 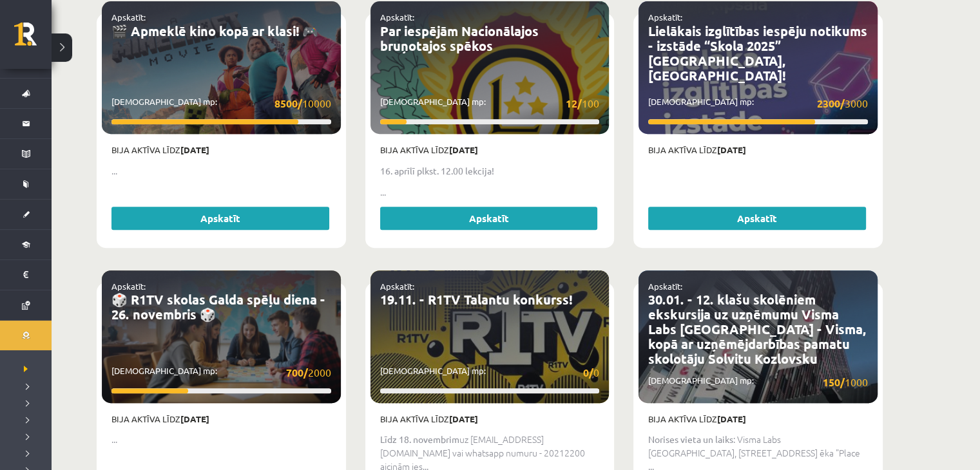 What do you see at coordinates (297, 373) in the screenshot?
I see `strong: 700/` at bounding box center [297, 373].